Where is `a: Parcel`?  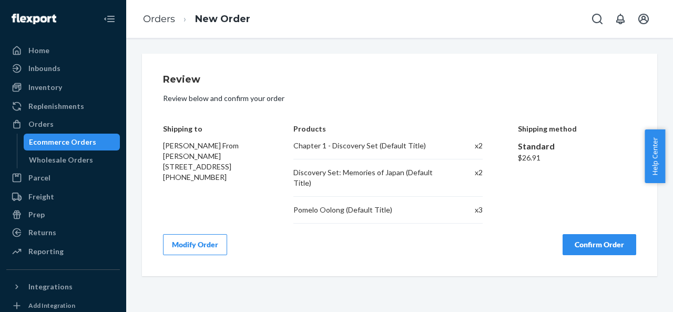
a: Parcel is located at coordinates (63, 178).